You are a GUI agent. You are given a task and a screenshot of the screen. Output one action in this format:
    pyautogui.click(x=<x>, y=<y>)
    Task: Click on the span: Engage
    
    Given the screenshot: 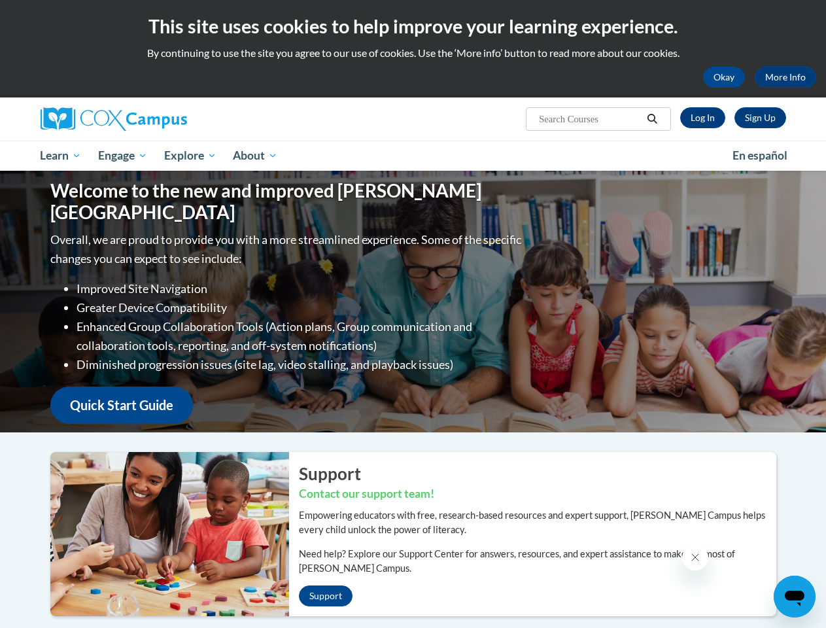 What is the action you would take?
    pyautogui.click(x=122, y=156)
    